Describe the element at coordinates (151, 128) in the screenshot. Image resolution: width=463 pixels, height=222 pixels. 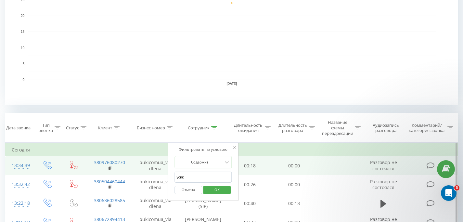
I see `div: Бизнес номер` at that location.